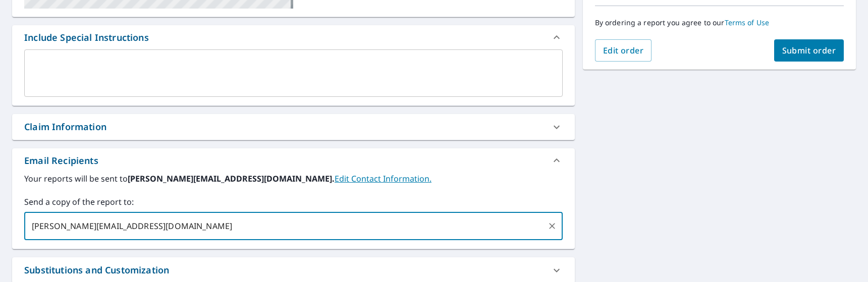  What do you see at coordinates (623, 51) in the screenshot?
I see `span: Edit order` at bounding box center [623, 51].